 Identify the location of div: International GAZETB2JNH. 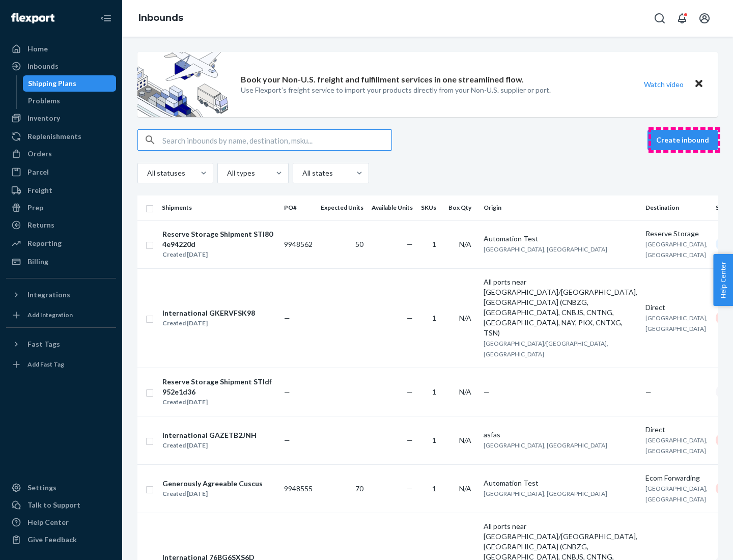
(209, 435).